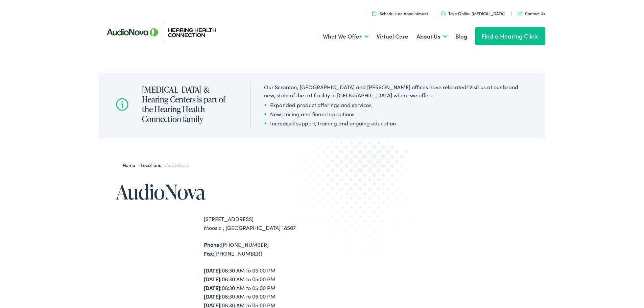  Describe the element at coordinates (399, 13) in the screenshot. I see `a: Schedule an Appointment` at that location.